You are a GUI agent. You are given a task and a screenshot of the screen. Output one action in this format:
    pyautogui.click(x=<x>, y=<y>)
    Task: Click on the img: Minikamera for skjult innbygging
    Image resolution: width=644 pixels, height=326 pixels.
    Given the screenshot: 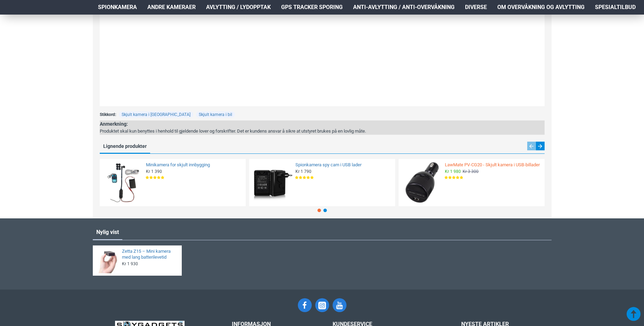 What is the action you would take?
    pyautogui.click(x=123, y=182)
    